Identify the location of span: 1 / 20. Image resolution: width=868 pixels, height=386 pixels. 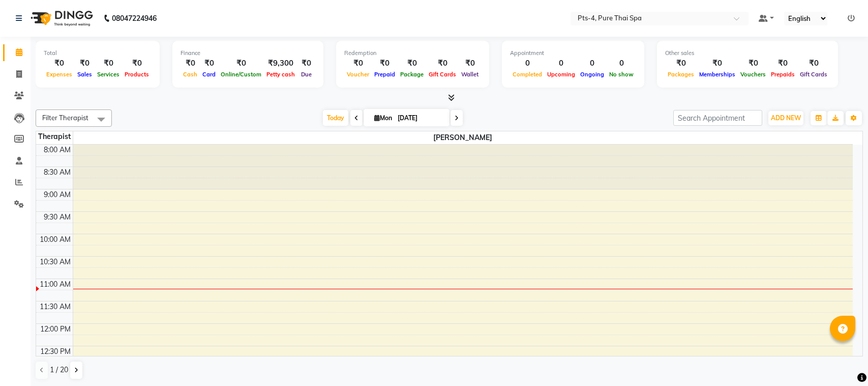
(59, 370).